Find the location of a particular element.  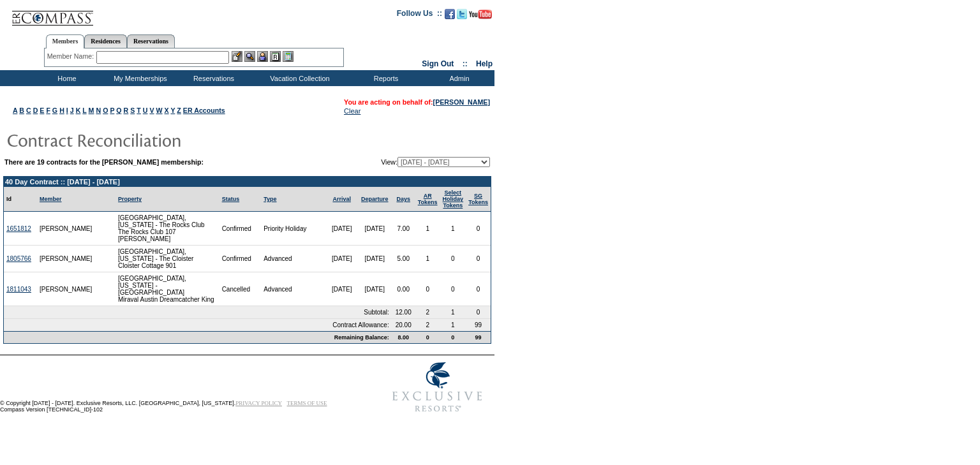

a: P is located at coordinates (112, 111).